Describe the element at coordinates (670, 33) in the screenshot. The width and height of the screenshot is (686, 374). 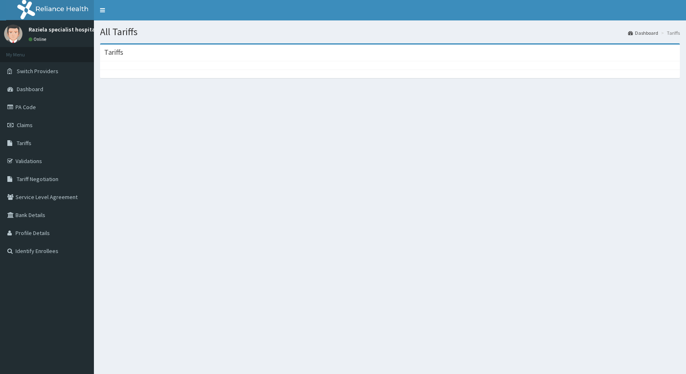
I see `li: Tariffs` at that location.